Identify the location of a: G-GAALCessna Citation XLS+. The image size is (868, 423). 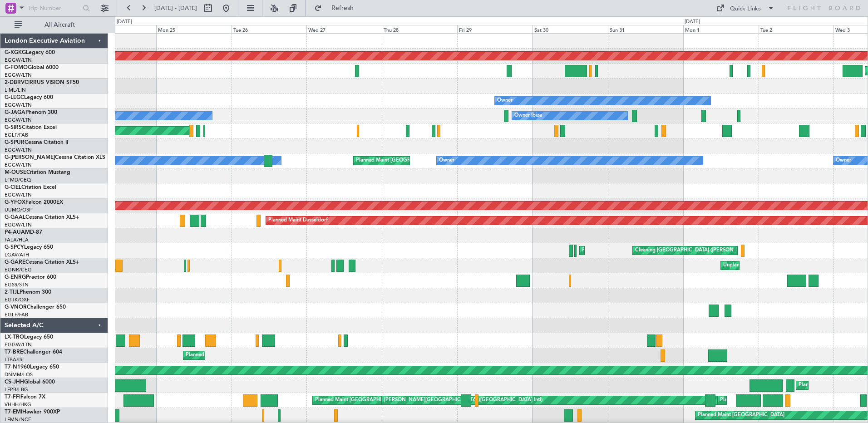
(42, 218).